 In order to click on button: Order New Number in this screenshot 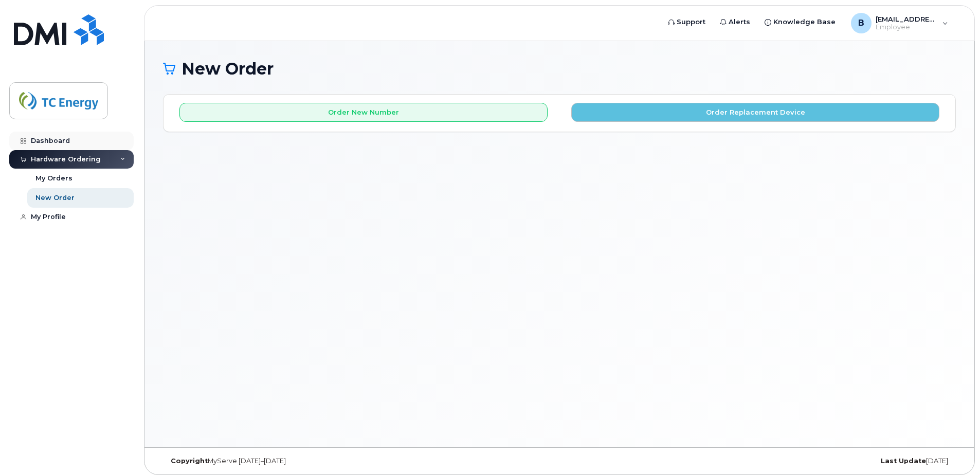, I will do `click(364, 112)`.